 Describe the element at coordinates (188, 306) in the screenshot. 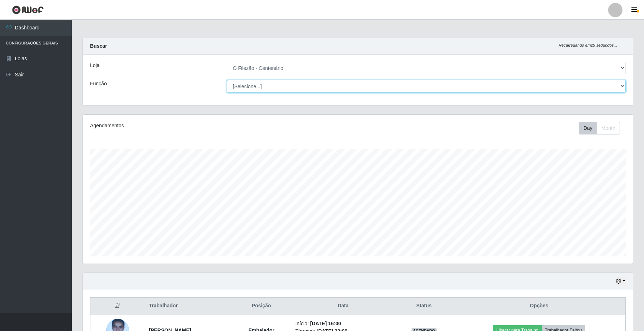

I see `th: Trabalhador` at that location.